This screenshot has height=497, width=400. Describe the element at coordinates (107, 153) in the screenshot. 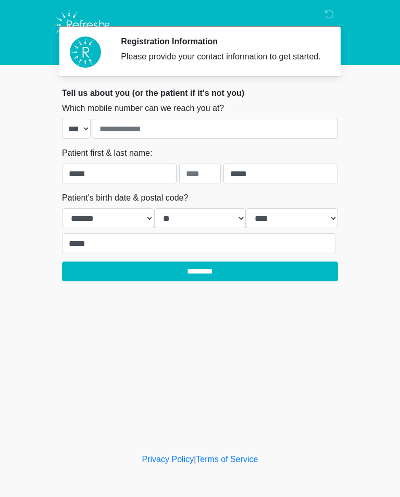

I see `label: Patient first & last name:` at that location.